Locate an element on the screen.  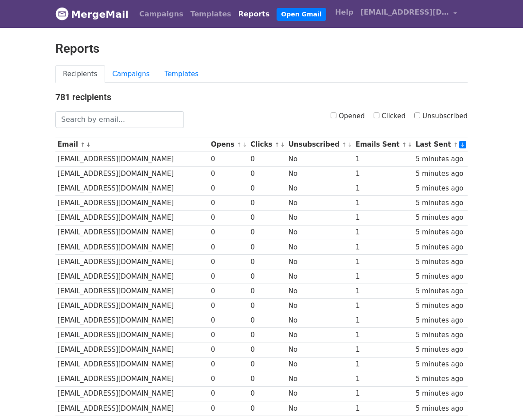
th: Last Sent is located at coordinates (440, 144).